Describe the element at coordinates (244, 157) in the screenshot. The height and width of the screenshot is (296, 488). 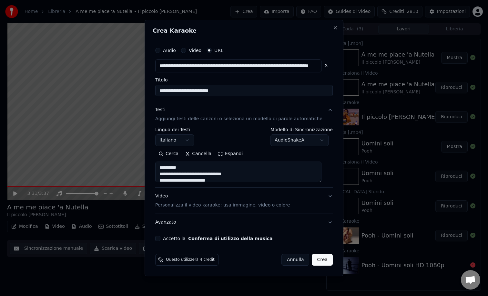
I see `div: TestiAggiungi testi delle canzoni o seleziona un modello di parole automatiche` at that location.